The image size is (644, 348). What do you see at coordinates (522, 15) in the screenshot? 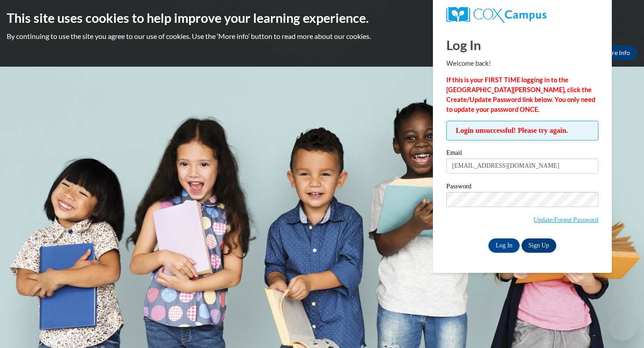
I see `a: COX Campus` at bounding box center [522, 15].